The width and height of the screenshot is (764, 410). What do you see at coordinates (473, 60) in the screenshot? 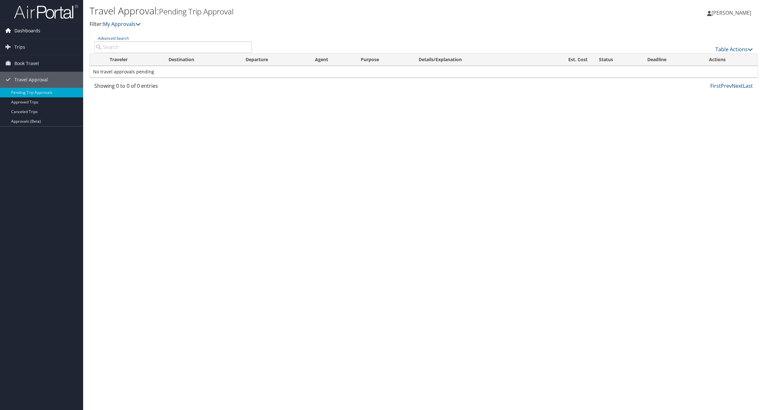
I see `th: Details/Explanation` at bounding box center [473, 60].